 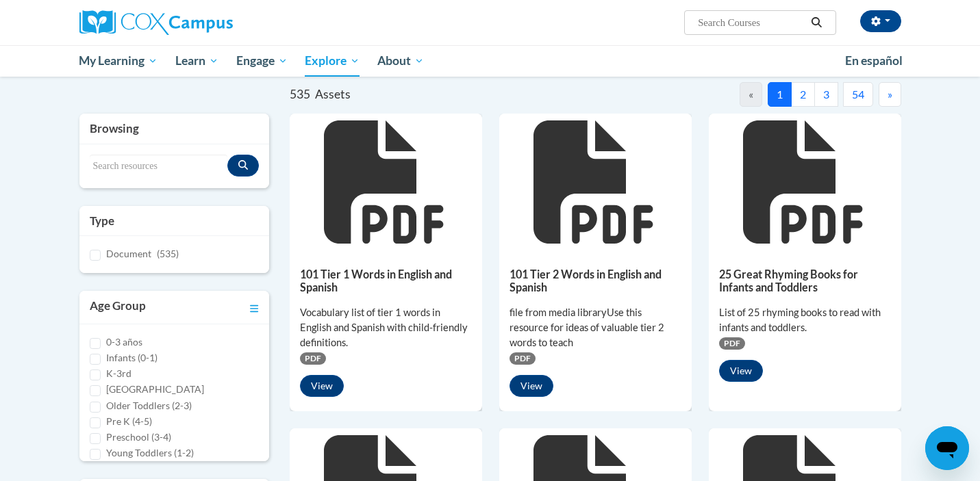 What do you see at coordinates (859, 94) in the screenshot?
I see `button: 54` at bounding box center [859, 94].